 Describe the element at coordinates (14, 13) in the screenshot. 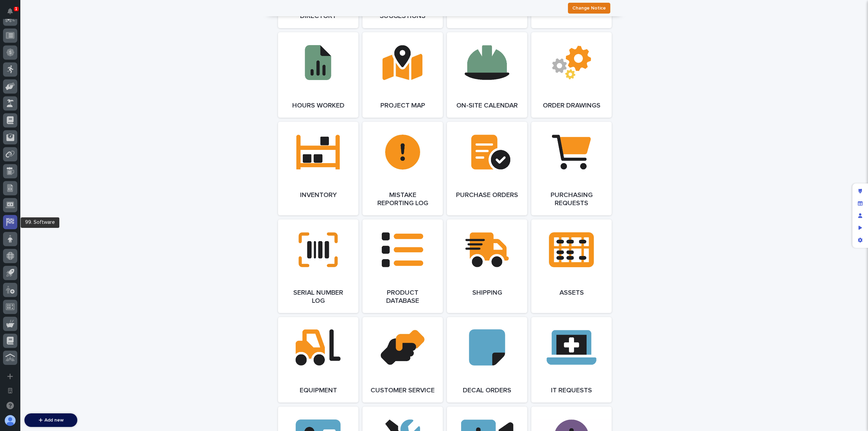

I see `img: Stacker` at that location.